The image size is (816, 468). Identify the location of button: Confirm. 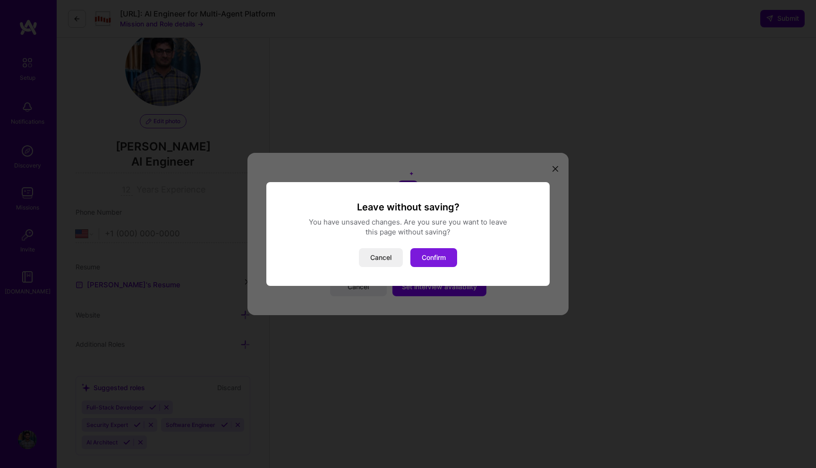
(434, 258).